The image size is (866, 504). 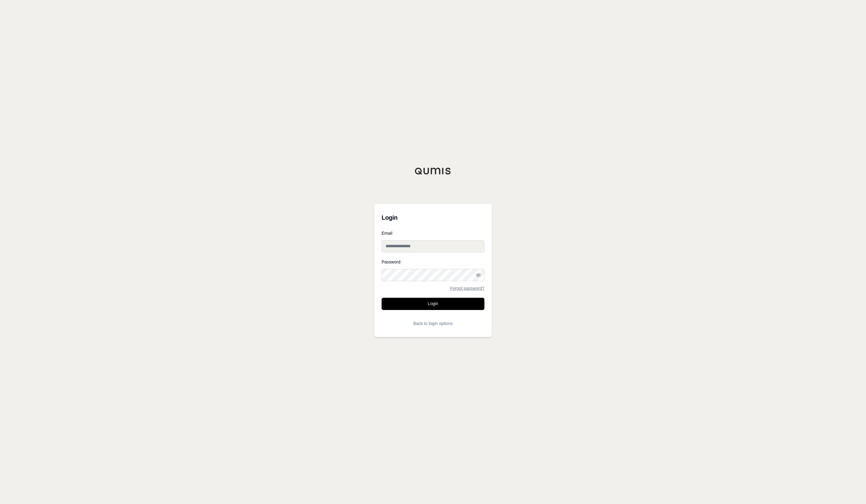 What do you see at coordinates (433, 171) in the screenshot?
I see `img: Qumis` at bounding box center [433, 171].